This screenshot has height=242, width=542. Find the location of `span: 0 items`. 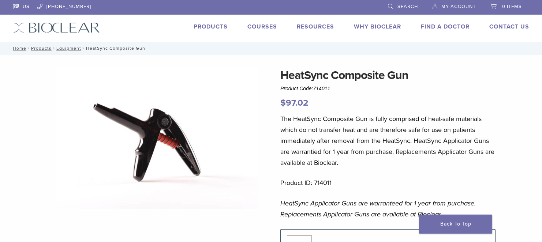

span: 0 items is located at coordinates (512, 7).